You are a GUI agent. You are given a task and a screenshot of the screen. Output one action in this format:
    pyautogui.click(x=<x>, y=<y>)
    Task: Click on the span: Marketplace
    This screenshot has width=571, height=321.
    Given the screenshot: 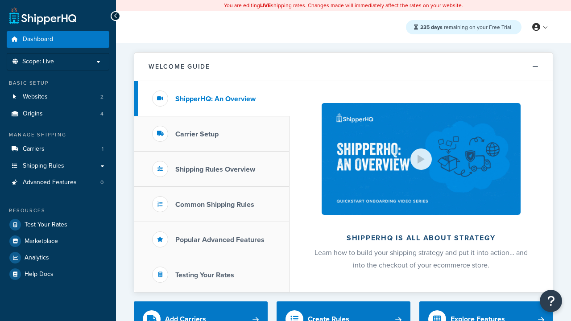 What is the action you would take?
    pyautogui.click(x=41, y=241)
    